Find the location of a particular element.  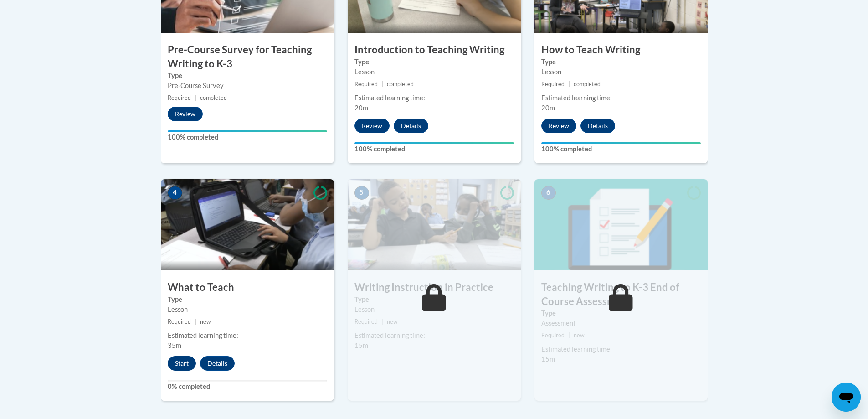

span: 5 is located at coordinates (362, 193).